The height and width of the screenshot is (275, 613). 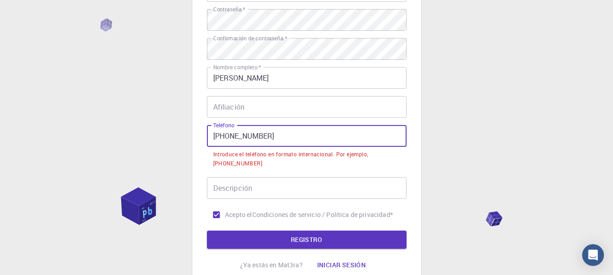 I want to click on font: Acepto el, so click(x=238, y=215).